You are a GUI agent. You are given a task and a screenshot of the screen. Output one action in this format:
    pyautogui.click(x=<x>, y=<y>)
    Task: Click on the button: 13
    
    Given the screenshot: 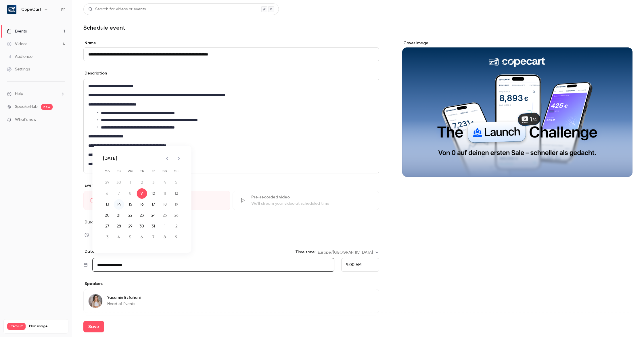 What is the action you would take?
    pyautogui.click(x=107, y=204)
    